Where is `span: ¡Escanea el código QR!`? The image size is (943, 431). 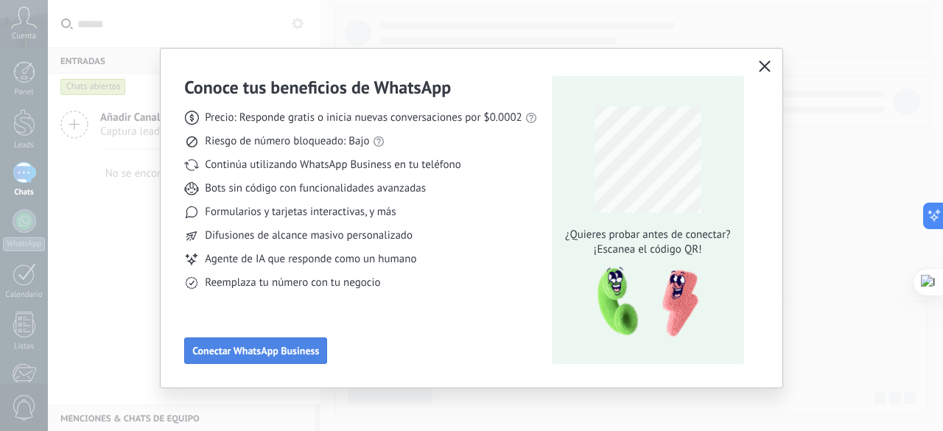
span: ¡Escanea el código QR! is located at coordinates (647, 250).